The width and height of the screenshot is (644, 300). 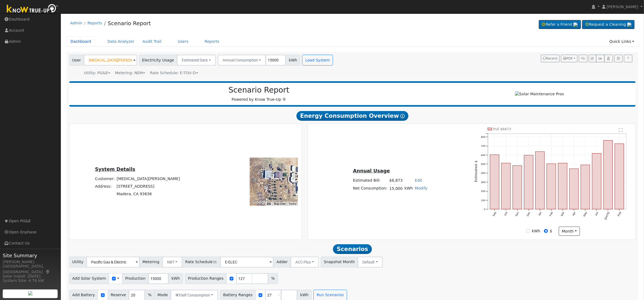 What do you see at coordinates (600, 59) in the screenshot?
I see `button: Multi-Series Graph` at bounding box center [600, 59].